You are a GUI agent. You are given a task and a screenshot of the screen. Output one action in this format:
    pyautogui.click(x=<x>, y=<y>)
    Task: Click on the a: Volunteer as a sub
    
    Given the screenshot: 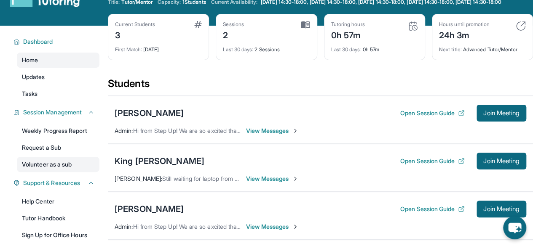 What is the action you would take?
    pyautogui.click(x=58, y=165)
    